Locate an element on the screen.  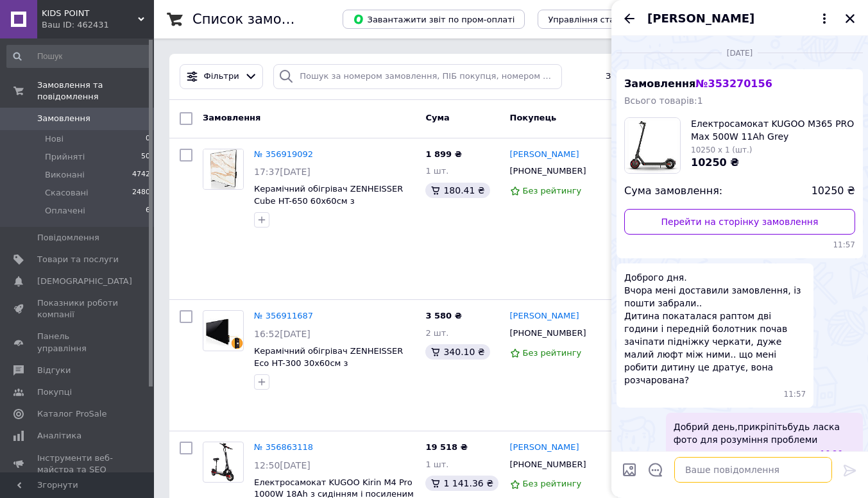
span: Каталог ProSale is located at coordinates (72, 414).